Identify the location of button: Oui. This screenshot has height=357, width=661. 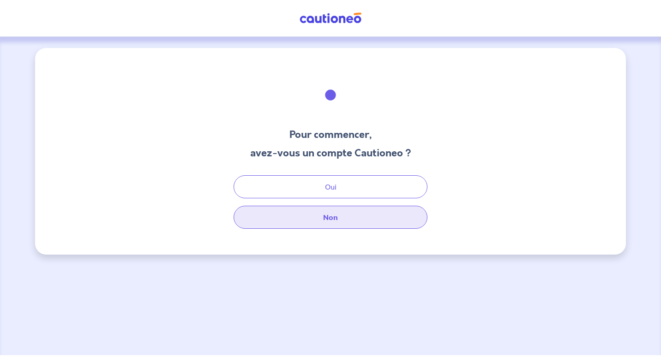
(331, 187).